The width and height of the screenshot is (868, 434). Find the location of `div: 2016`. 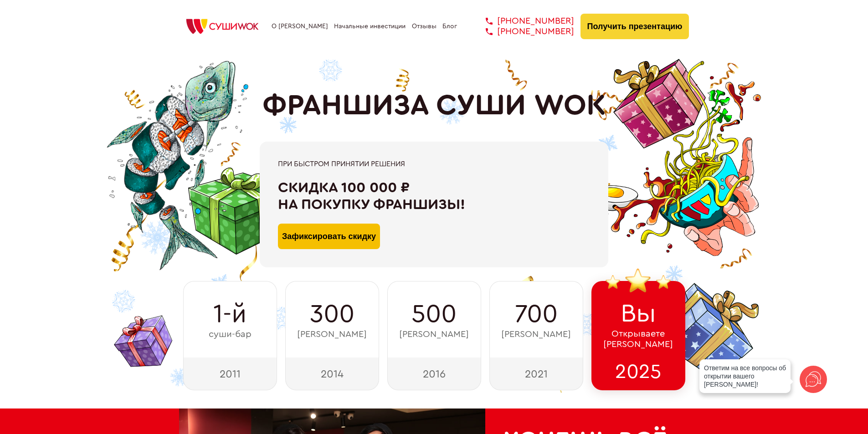

div: 2016 is located at coordinates (434, 374).